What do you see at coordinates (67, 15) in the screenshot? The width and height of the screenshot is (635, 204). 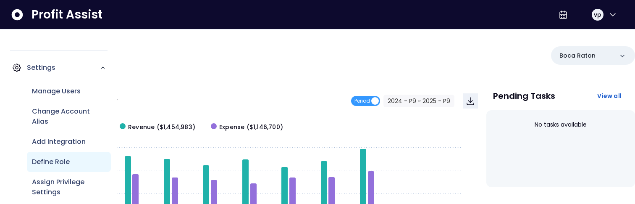 I see `span: Profit Assist` at bounding box center [67, 15].